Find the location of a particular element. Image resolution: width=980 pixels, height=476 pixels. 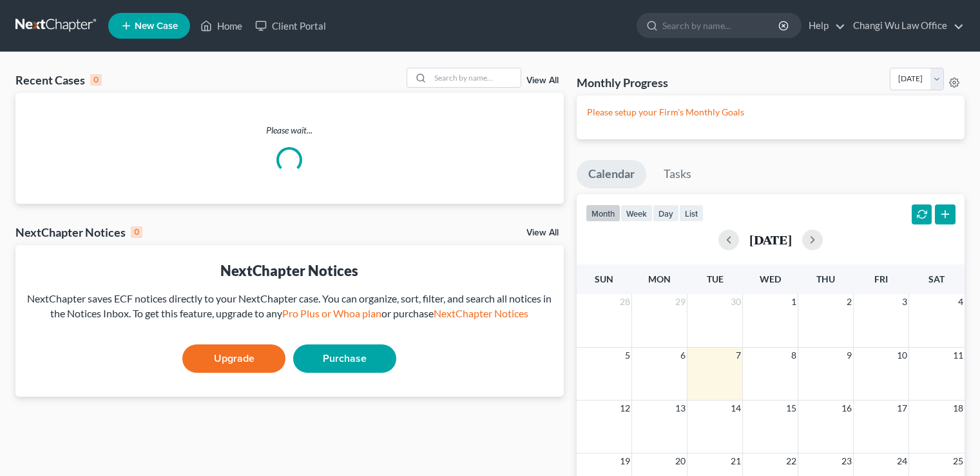

span: Sat is located at coordinates (936, 279).